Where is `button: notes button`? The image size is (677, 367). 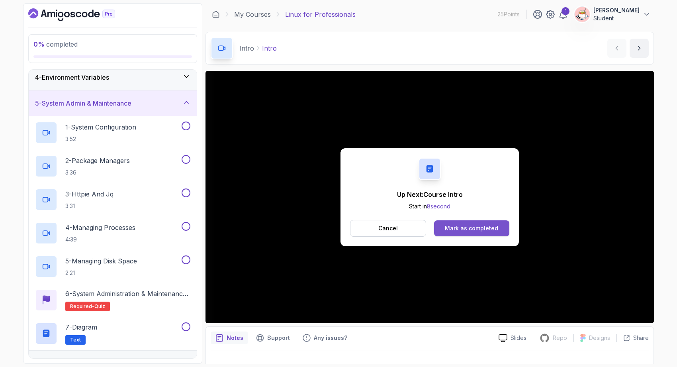
button: notes button is located at coordinates (229, 338).